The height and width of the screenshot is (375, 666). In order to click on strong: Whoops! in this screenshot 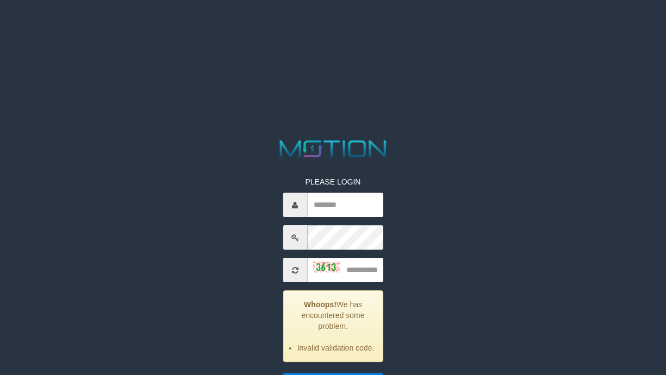, I will do `click(320, 305)`.